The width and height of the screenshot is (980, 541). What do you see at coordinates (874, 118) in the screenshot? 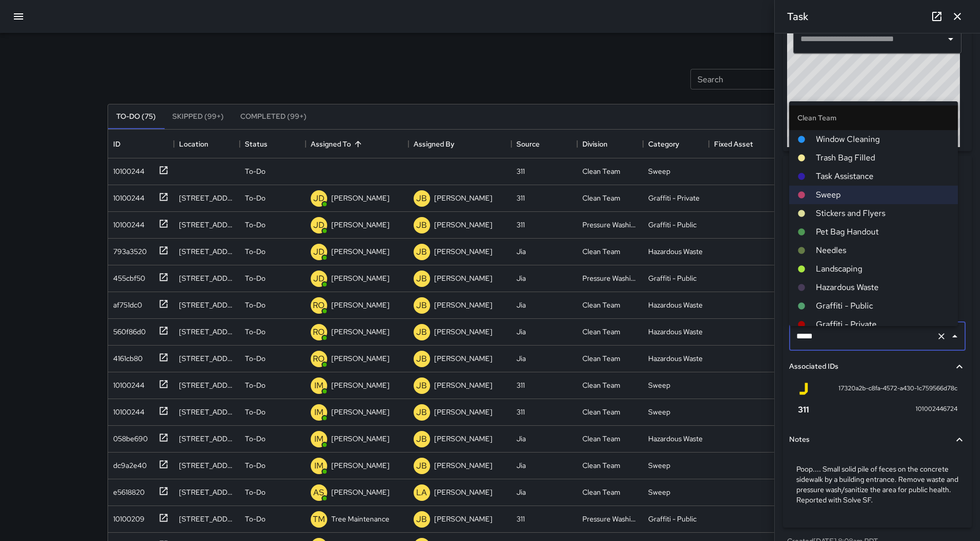
I see `li: Clean Team` at bounding box center [874, 118].